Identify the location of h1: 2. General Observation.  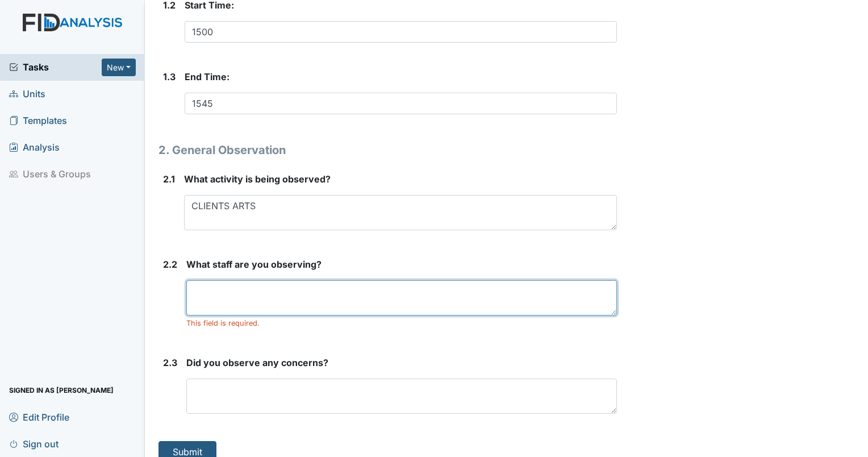
(387, 150).